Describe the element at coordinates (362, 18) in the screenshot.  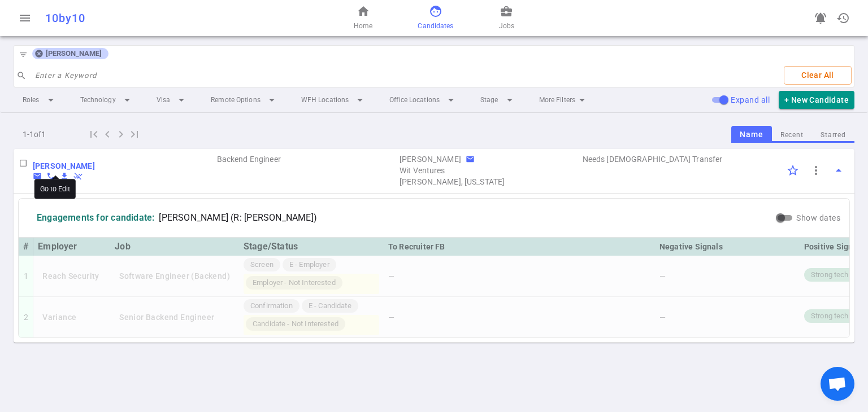
I see `a: Home` at that location.